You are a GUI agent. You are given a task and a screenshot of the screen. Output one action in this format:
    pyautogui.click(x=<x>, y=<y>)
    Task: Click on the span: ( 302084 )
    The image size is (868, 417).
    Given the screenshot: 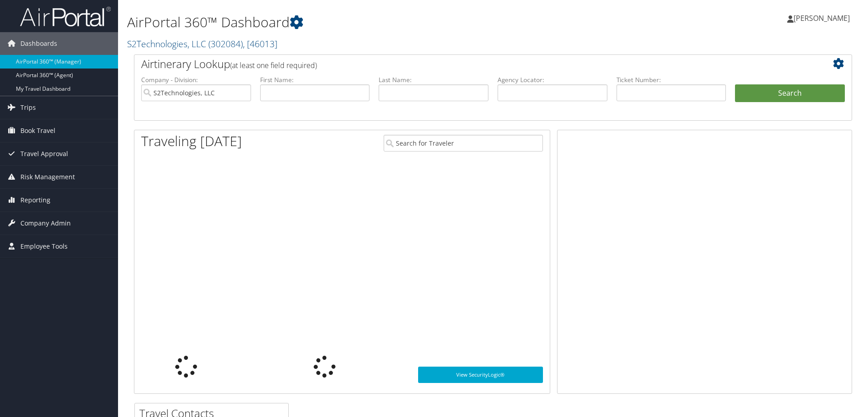 What is the action you would take?
    pyautogui.click(x=225, y=44)
    